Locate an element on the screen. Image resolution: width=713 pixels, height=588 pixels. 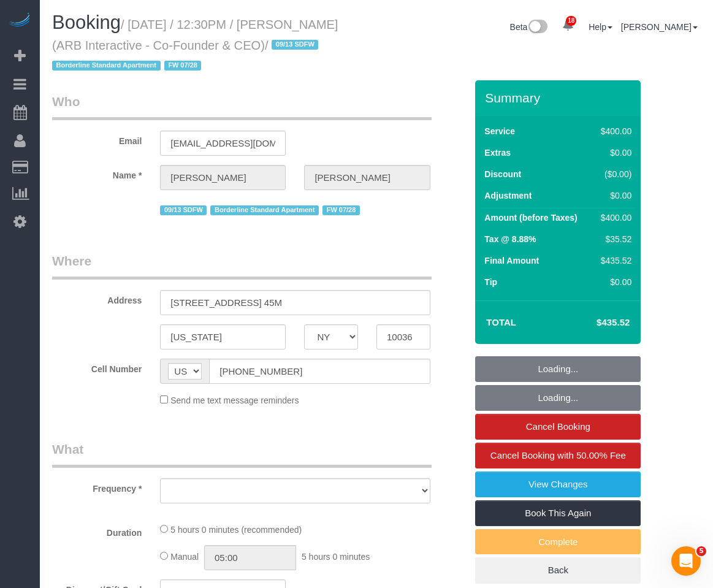
label: Amount (before Taxes) is located at coordinates (530, 218).